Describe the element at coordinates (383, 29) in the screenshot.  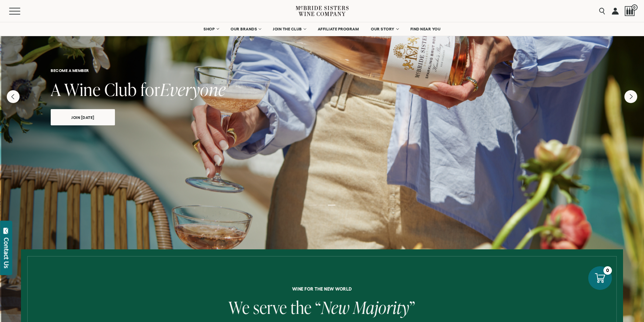
I see `span: OUR STORY` at that location.